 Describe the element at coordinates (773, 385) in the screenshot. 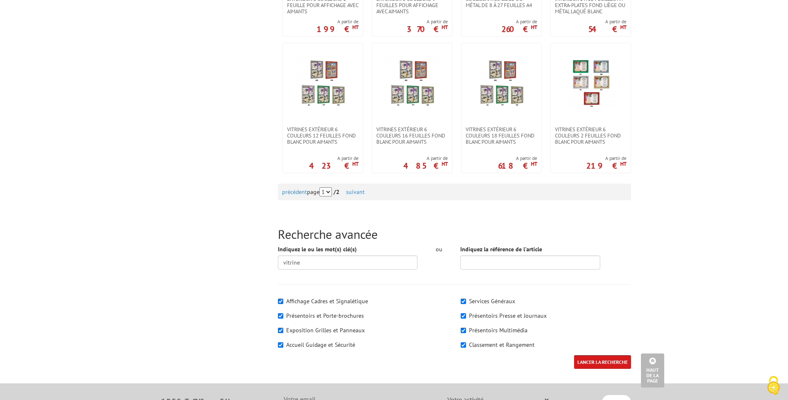

I see `img: Cookies (fenêtre modale)` at that location.